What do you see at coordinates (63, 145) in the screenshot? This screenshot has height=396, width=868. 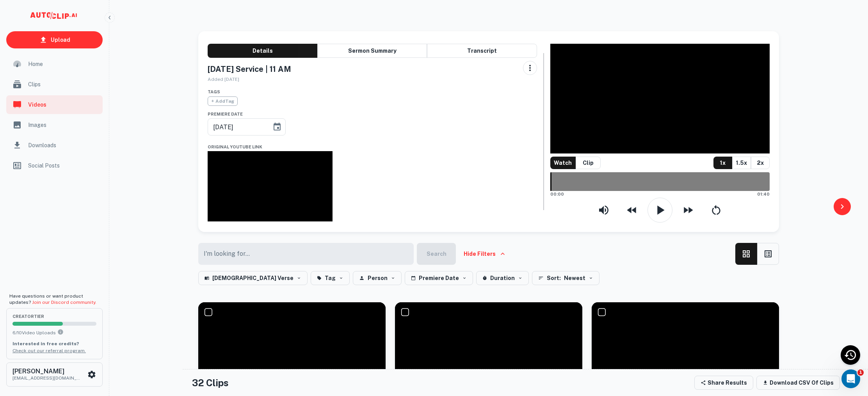 I see `span: Downloads` at bounding box center [63, 145].